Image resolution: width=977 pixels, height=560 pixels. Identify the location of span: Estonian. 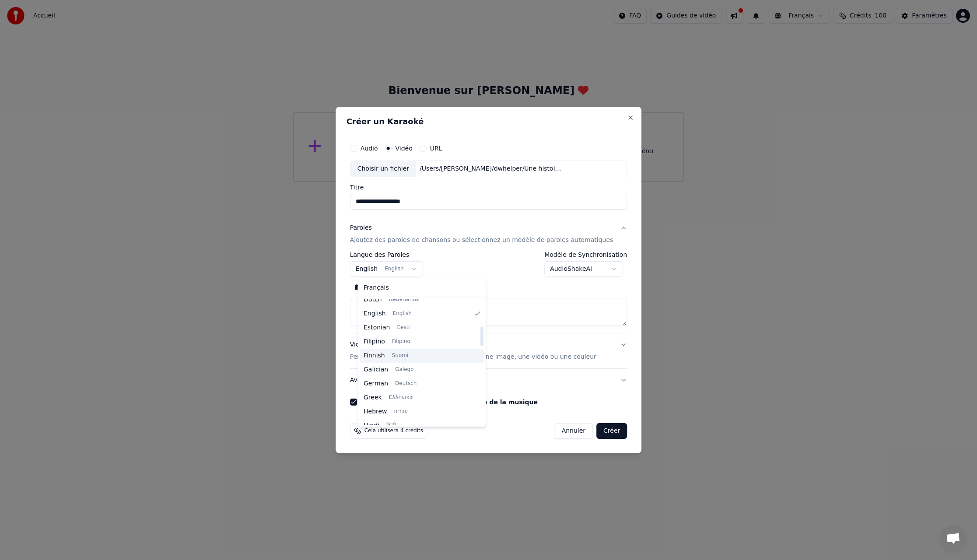
(377, 328).